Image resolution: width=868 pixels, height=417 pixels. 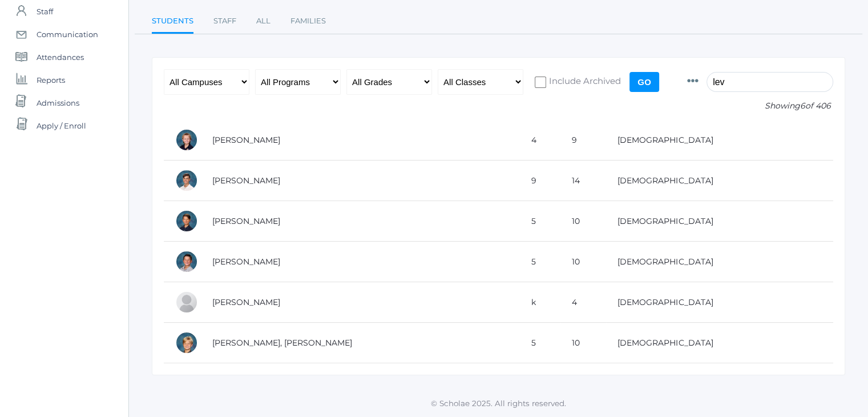 What do you see at coordinates (187, 140) in the screenshot?
I see `div: Levi Beaty` at bounding box center [187, 140].